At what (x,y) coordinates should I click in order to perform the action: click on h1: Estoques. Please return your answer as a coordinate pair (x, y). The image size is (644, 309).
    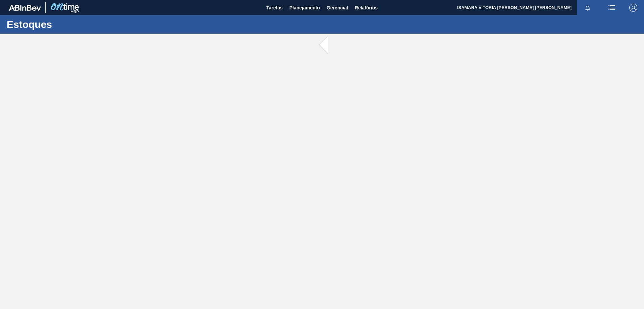
    Looking at the image, I should click on (66, 24).